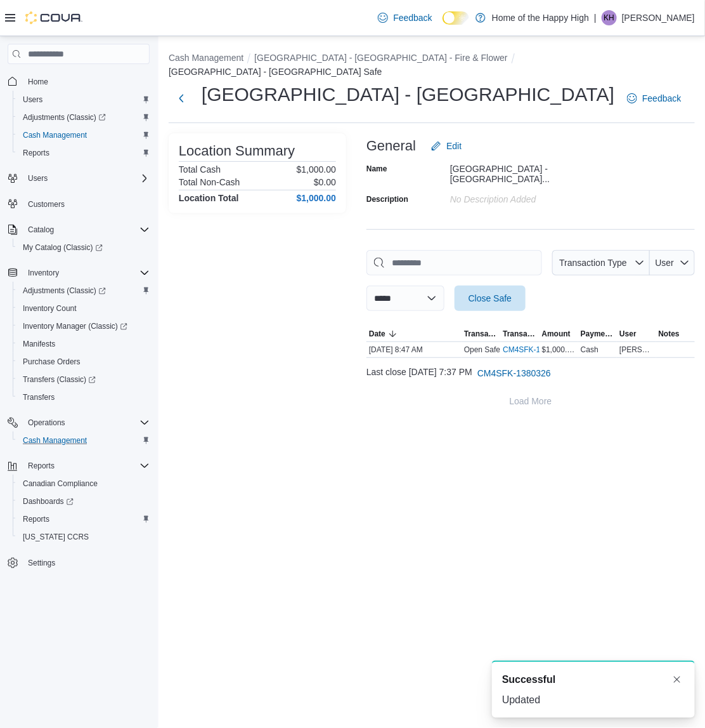  I want to click on button: Manifests, so click(84, 344).